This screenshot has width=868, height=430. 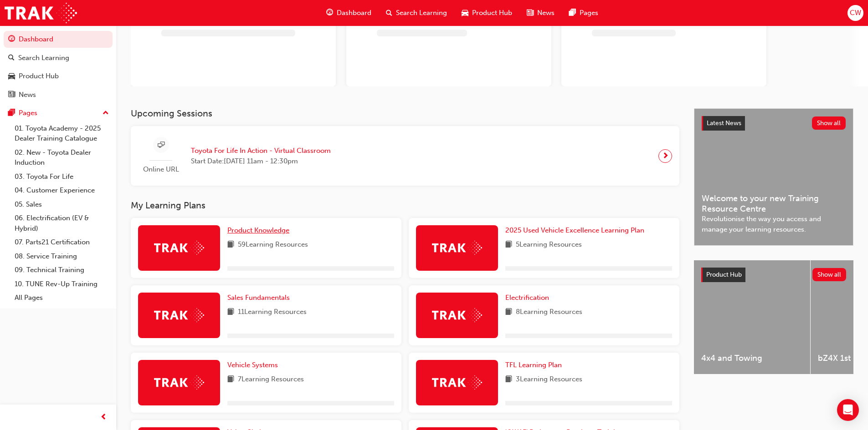 What do you see at coordinates (774, 124) in the screenshot?
I see `a: Latest NewsShow all` at bounding box center [774, 124].